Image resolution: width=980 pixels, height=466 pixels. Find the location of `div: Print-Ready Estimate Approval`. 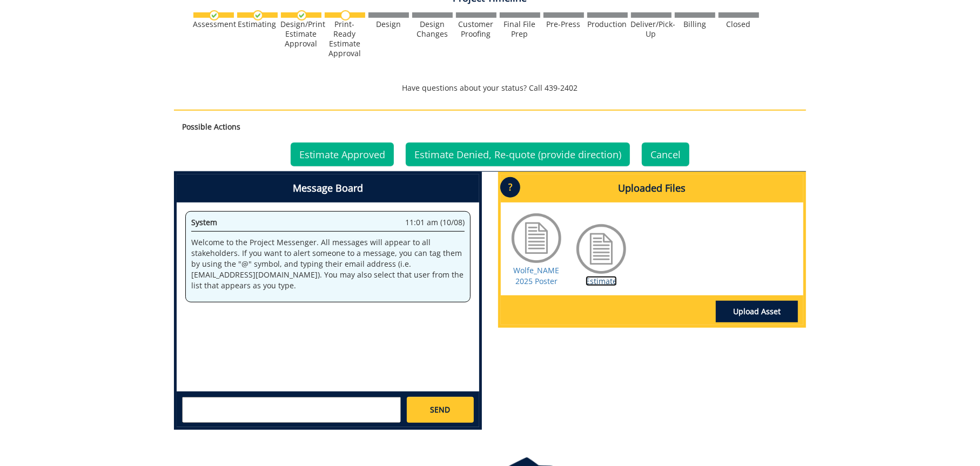

div: Print-Ready Estimate Approval is located at coordinates (345, 39).